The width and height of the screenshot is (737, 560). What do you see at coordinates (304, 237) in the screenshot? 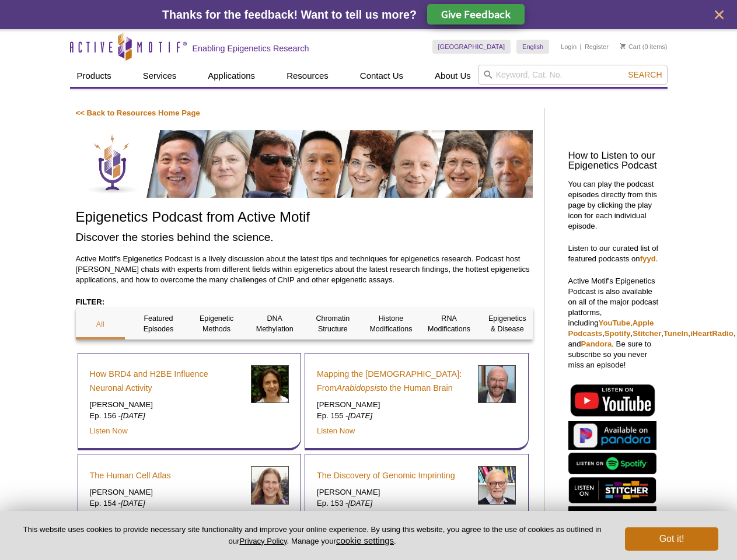
I see `h2: Discover the stories behind the science.` at bounding box center [304, 237].